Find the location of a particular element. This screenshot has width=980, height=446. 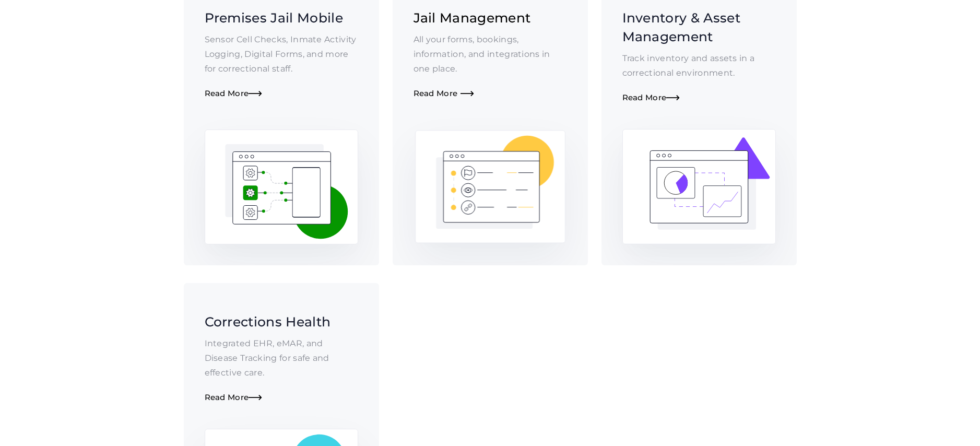

h3: Inventory & Asset Management is located at coordinates (699, 27).